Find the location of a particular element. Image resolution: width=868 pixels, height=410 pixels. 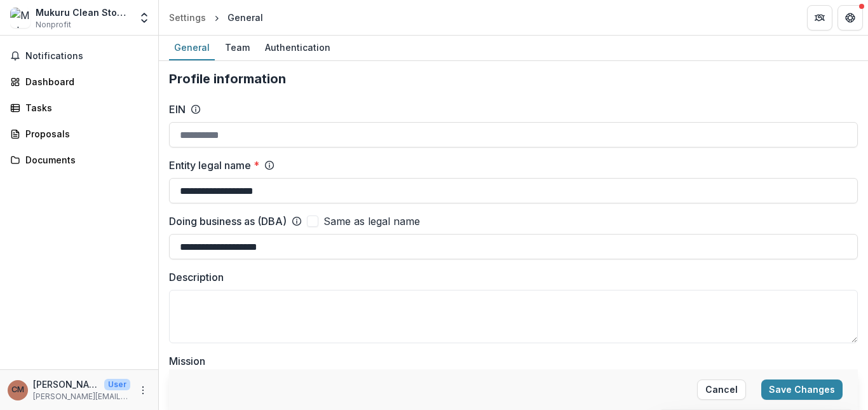

span: Notifications is located at coordinates (87, 56).